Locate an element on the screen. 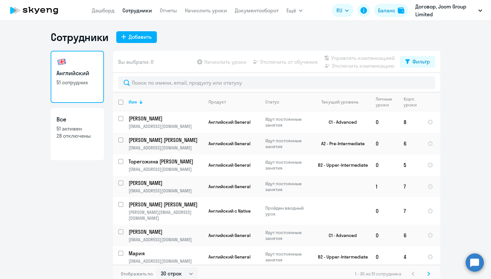 This screenshot has width=491, height=279. img: english is located at coordinates (62, 62).